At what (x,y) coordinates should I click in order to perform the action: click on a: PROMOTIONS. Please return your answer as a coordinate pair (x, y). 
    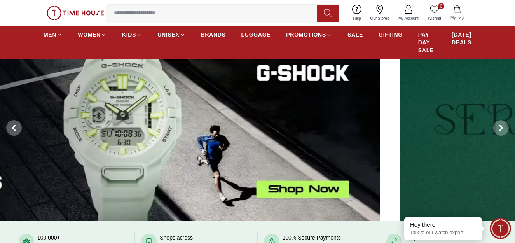
    Looking at the image, I should click on (309, 35).